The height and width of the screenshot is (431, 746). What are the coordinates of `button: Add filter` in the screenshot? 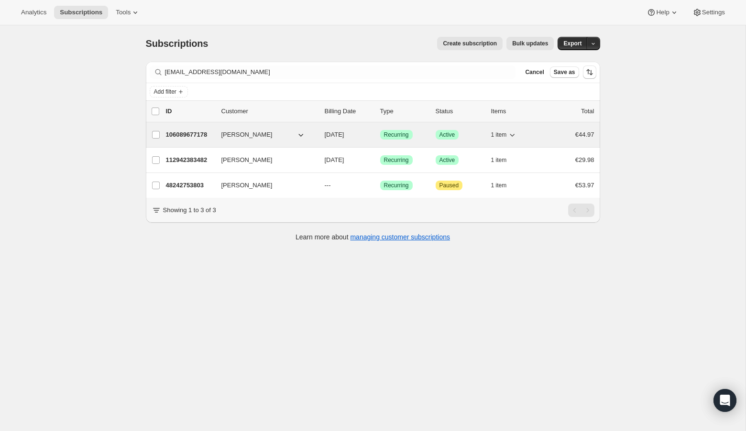 It's located at (169, 92).